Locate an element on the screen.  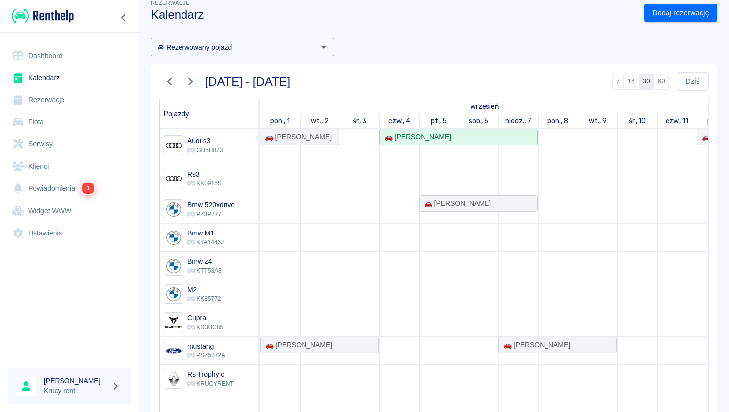
h6: Audi s3 is located at coordinates (205, 141).